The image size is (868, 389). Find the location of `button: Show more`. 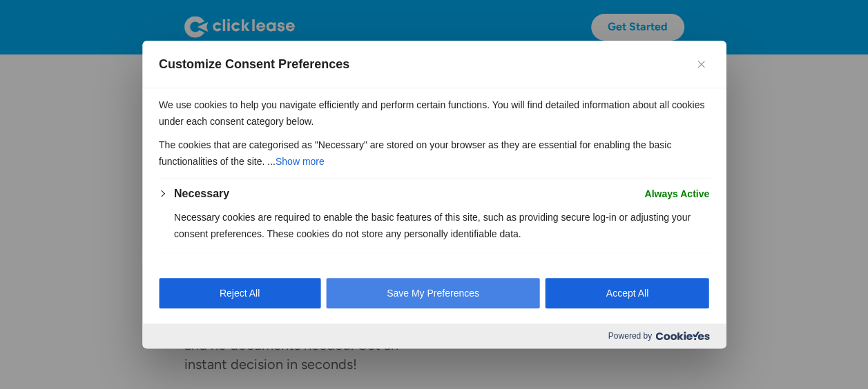

button: Show more is located at coordinates (300, 162).